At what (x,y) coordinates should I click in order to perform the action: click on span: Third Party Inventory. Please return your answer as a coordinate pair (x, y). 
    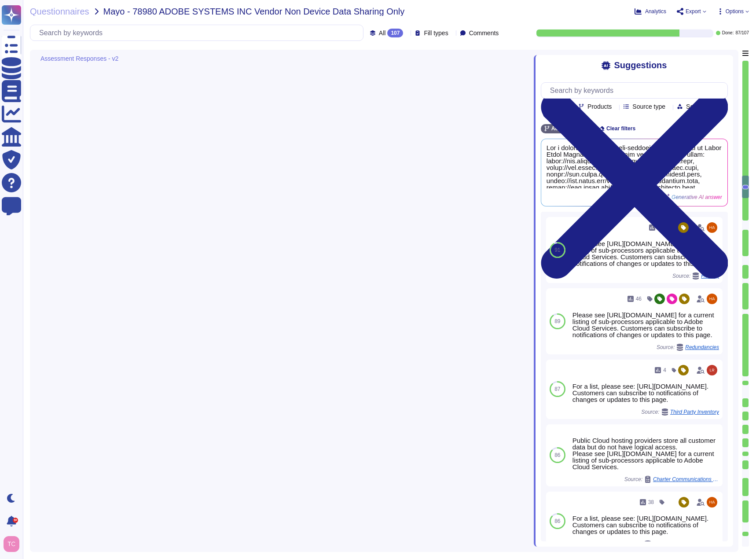
    Looking at the image, I should click on (694, 412).